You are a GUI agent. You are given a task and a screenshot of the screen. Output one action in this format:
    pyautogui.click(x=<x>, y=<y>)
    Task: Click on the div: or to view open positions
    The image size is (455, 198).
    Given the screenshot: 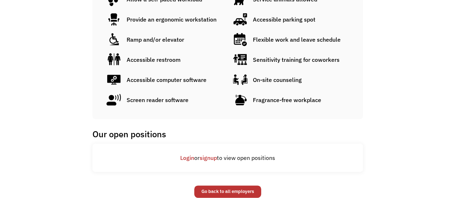 What is the action you would take?
    pyautogui.click(x=228, y=158)
    